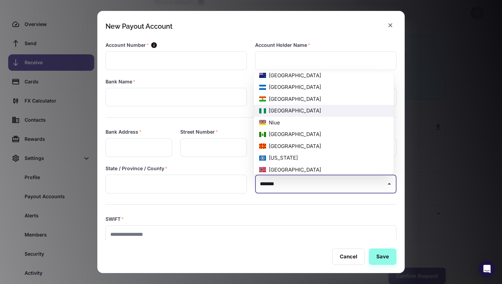  Describe the element at coordinates (137, 168) in the screenshot. I see `label: State / Province / County` at that location.